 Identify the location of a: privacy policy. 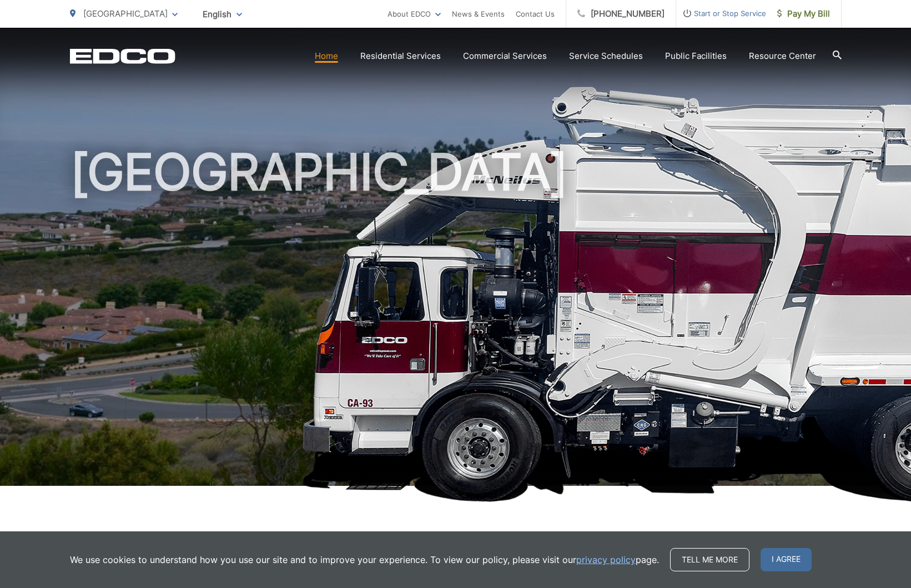
(606, 560).